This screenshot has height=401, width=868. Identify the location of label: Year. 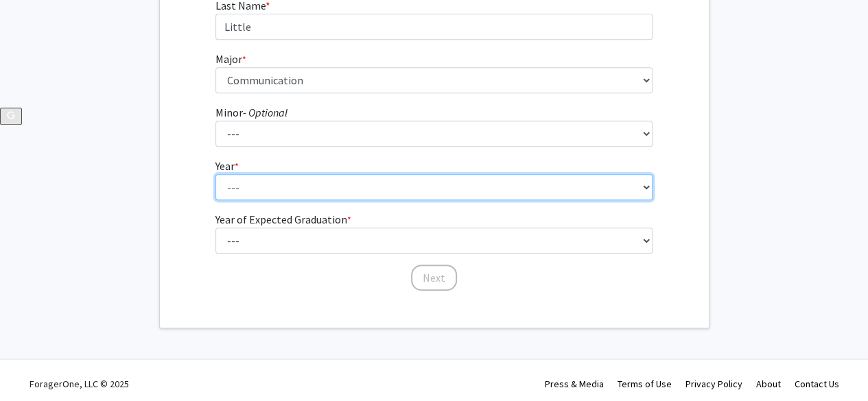
(227, 166).